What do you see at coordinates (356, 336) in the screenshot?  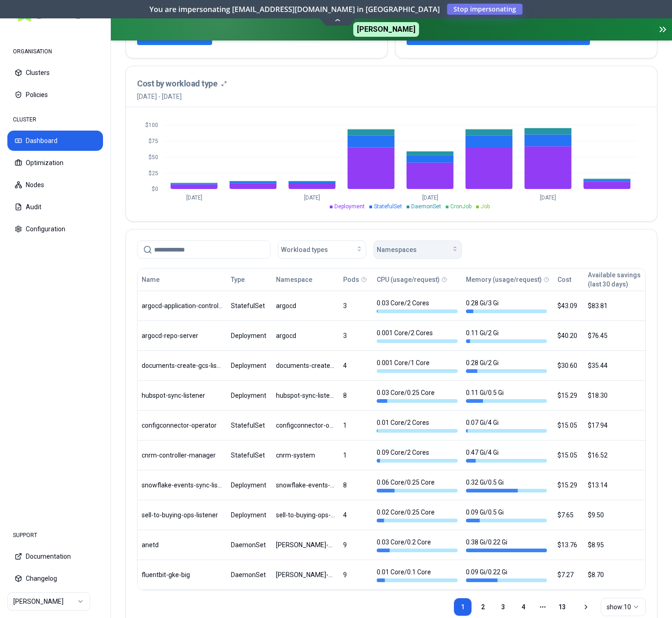 I see `div: 3` at bounding box center [356, 336].